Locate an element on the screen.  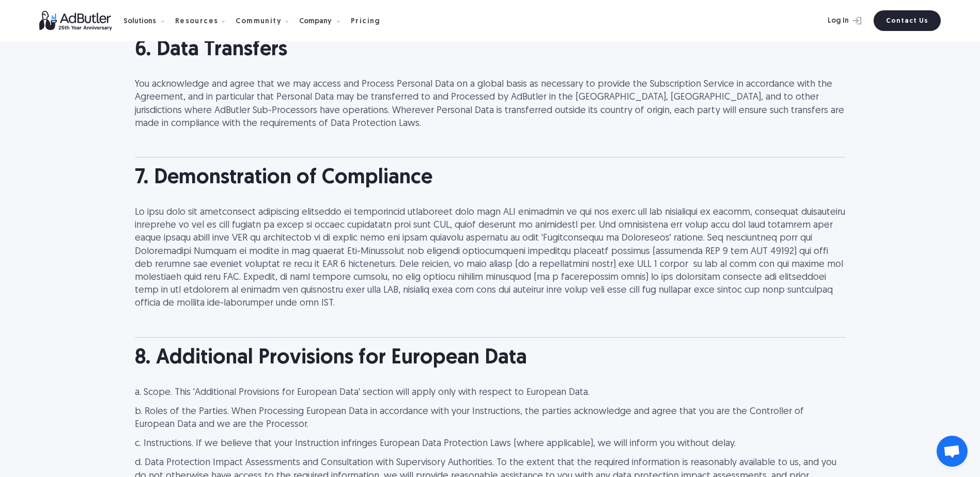
p: c. Instructions. If we believe that your Instruction infringes European Data Protection Laws (whe... is located at coordinates (491, 444).